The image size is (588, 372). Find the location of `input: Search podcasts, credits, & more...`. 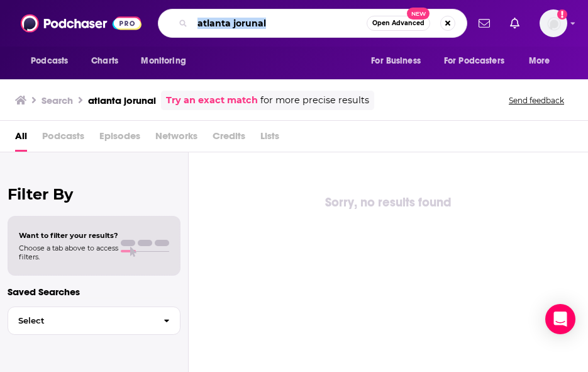

input: Search podcasts, credits, & more... is located at coordinates (279, 24).